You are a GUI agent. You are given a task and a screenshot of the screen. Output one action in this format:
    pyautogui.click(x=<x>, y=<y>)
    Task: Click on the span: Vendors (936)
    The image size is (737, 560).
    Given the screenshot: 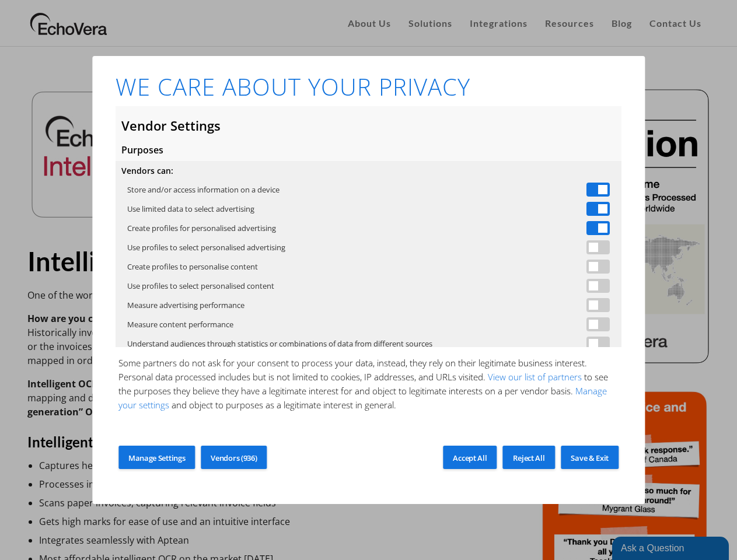 What is the action you would take?
    pyautogui.click(x=233, y=458)
    